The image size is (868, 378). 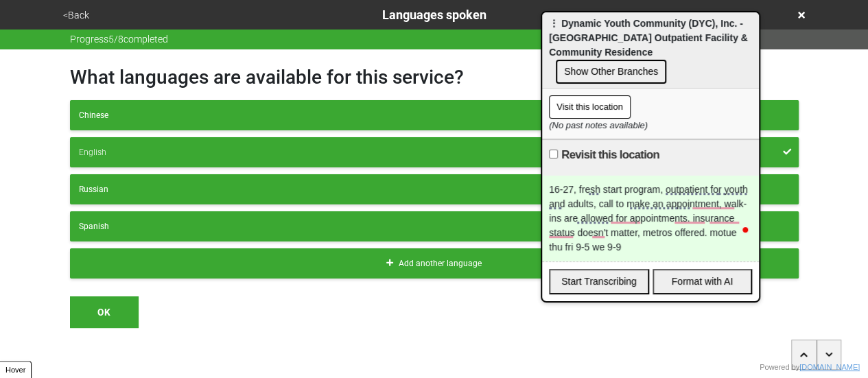 I want to click on button: Show Other Branches, so click(x=611, y=71).